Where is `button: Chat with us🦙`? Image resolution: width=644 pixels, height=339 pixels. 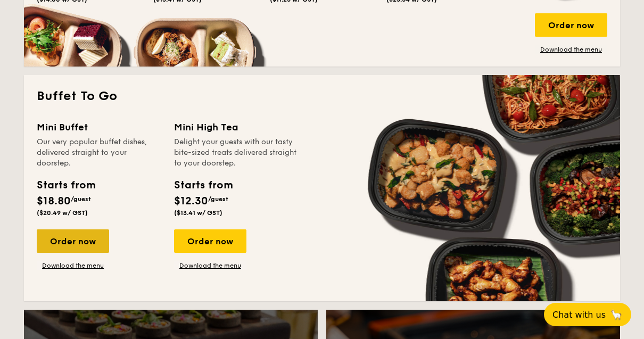
button: Chat with us🦙 is located at coordinates (588, 315).